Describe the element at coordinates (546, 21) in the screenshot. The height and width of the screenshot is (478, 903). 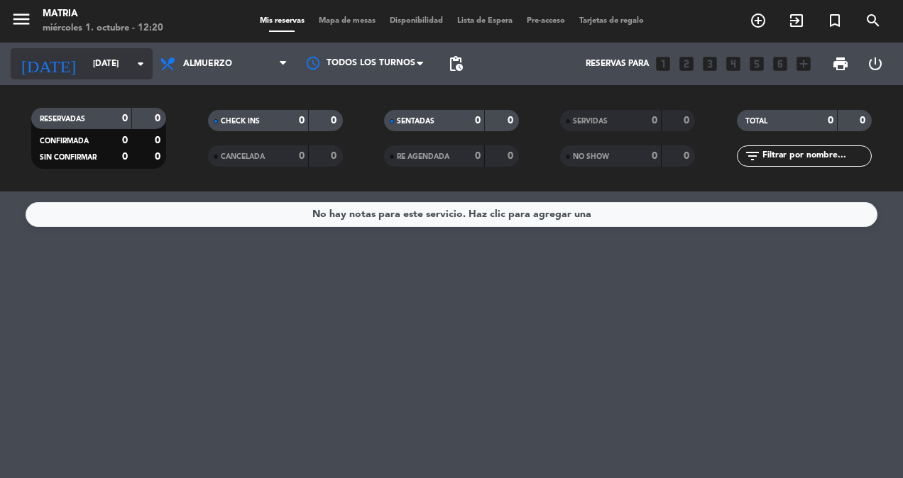
I see `span: Pre-acceso` at that location.